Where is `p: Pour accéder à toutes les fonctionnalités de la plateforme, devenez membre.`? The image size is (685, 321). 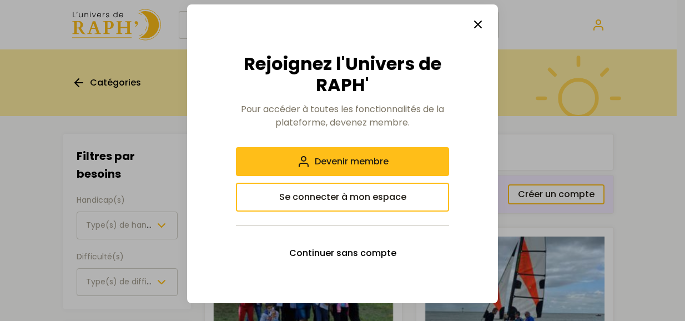 p: Pour accéder à toutes les fonctionnalités de la plateforme, devenez membre. is located at coordinates (342, 116).